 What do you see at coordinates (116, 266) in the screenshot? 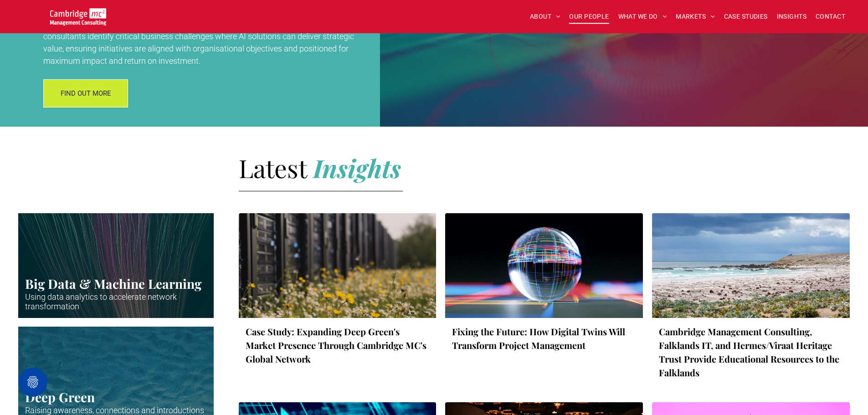
I see `a: Streams of colour in red and green` at bounding box center [116, 266].